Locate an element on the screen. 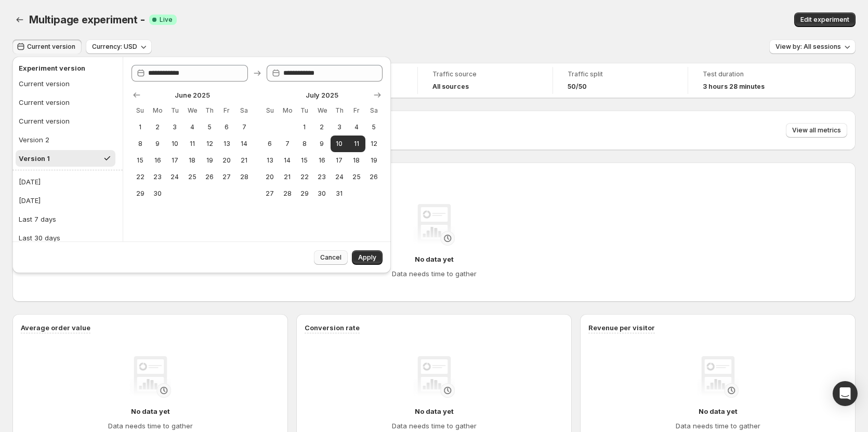 The height and width of the screenshot is (432, 868). button: Saturday June 14 2025 is located at coordinates (244, 144).